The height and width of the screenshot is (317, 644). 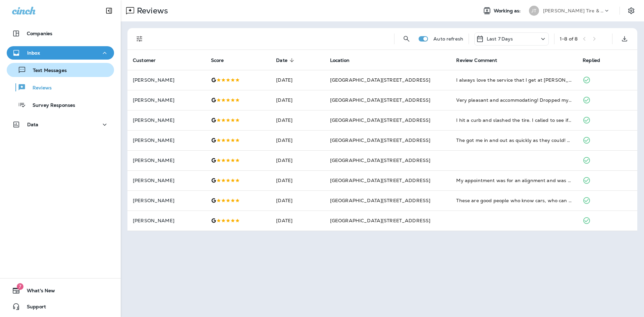 I want to click on button: Collapse Sidebar, so click(x=109, y=10).